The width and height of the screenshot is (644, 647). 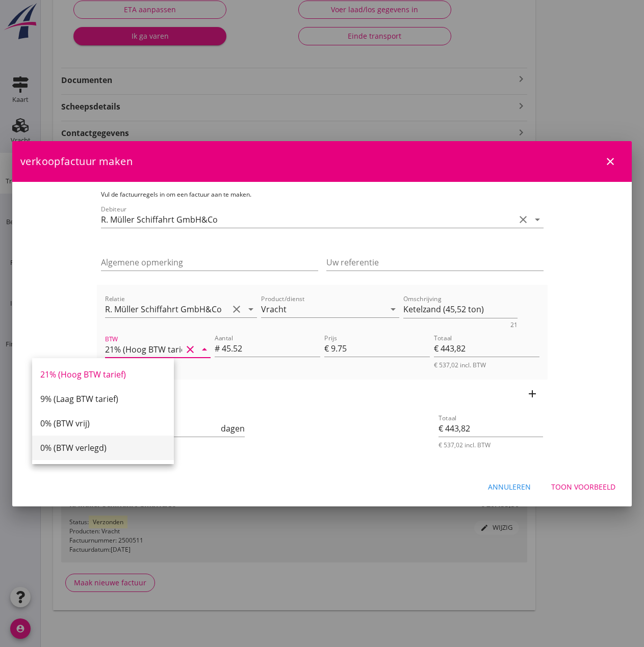 What do you see at coordinates (143, 349) in the screenshot?
I see `input: BTW` at bounding box center [143, 349].